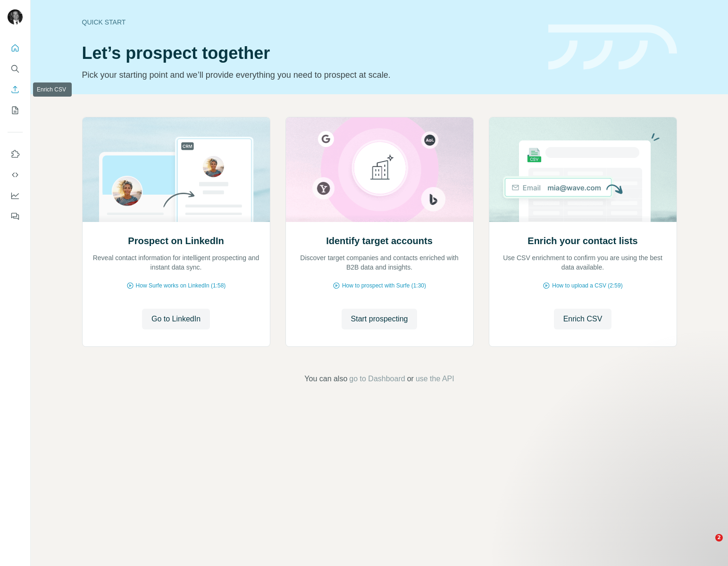  I want to click on button: Dashboard, so click(15, 196).